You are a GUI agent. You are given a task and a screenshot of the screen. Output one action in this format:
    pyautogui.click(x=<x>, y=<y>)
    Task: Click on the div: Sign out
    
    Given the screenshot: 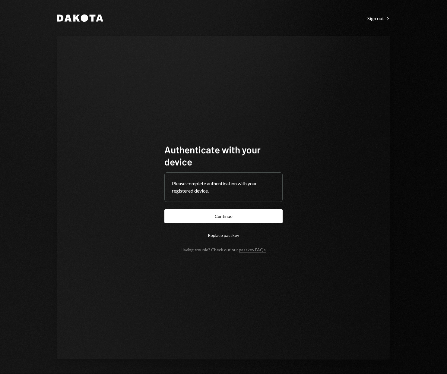 What is the action you would take?
    pyautogui.click(x=379, y=18)
    